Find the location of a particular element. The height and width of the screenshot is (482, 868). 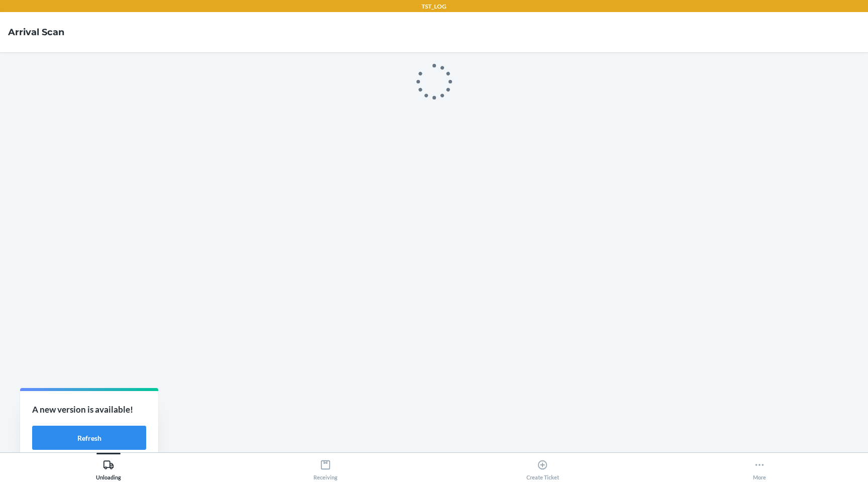

p: A new version is available! is located at coordinates (89, 409).